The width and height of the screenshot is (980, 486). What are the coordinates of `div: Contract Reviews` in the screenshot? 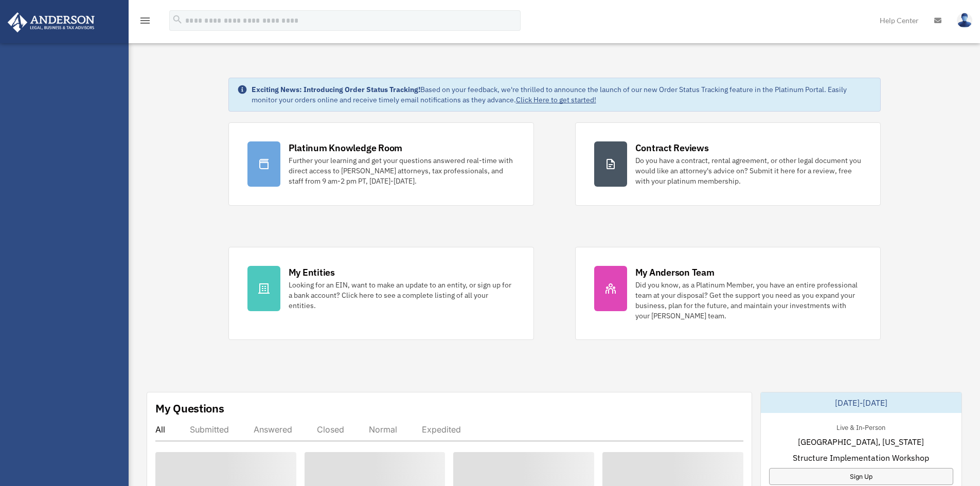 It's located at (672, 148).